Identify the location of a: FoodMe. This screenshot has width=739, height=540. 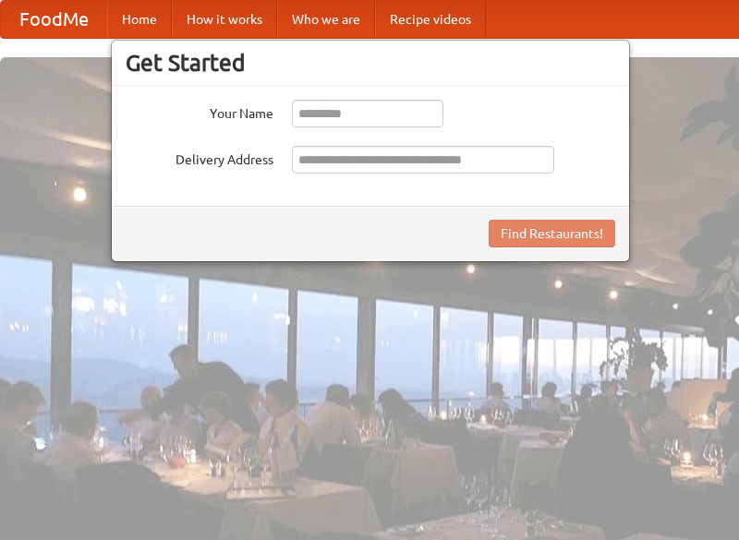
(54, 19).